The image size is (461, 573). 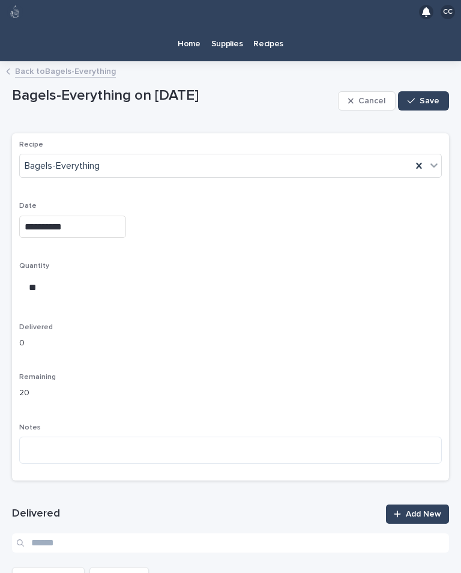 I want to click on a: Supplies, so click(x=227, y=43).